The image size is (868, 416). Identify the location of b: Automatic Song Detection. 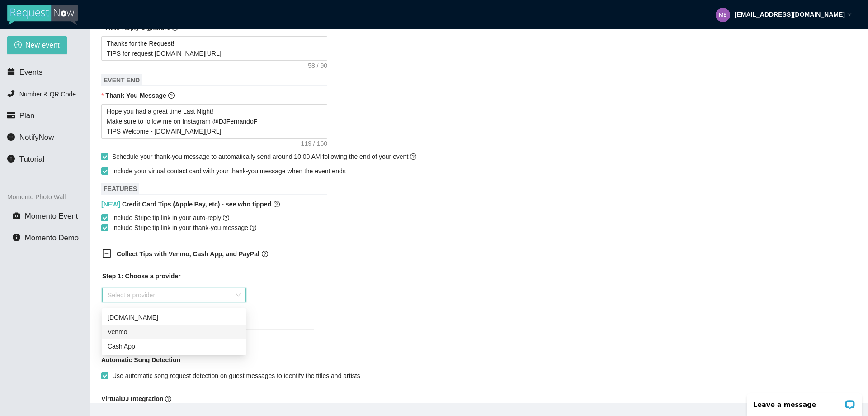
(141, 360).